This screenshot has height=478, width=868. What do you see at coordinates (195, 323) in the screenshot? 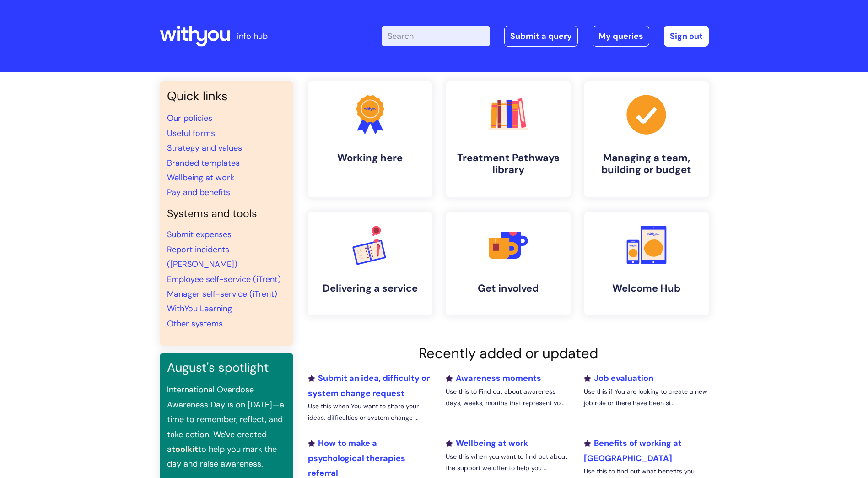
I see `a: Other systems` at bounding box center [195, 323].